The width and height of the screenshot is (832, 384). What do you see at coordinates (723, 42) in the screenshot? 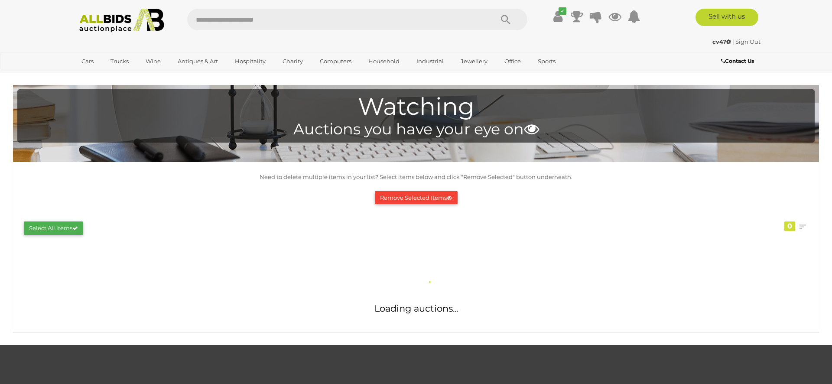
I see `a: cv47` at bounding box center [723, 42].